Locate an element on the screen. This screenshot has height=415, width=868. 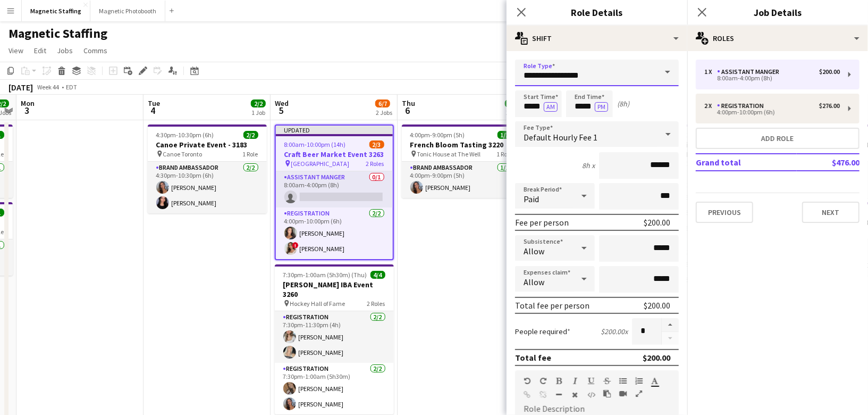
span: Mon is located at coordinates (28, 103).